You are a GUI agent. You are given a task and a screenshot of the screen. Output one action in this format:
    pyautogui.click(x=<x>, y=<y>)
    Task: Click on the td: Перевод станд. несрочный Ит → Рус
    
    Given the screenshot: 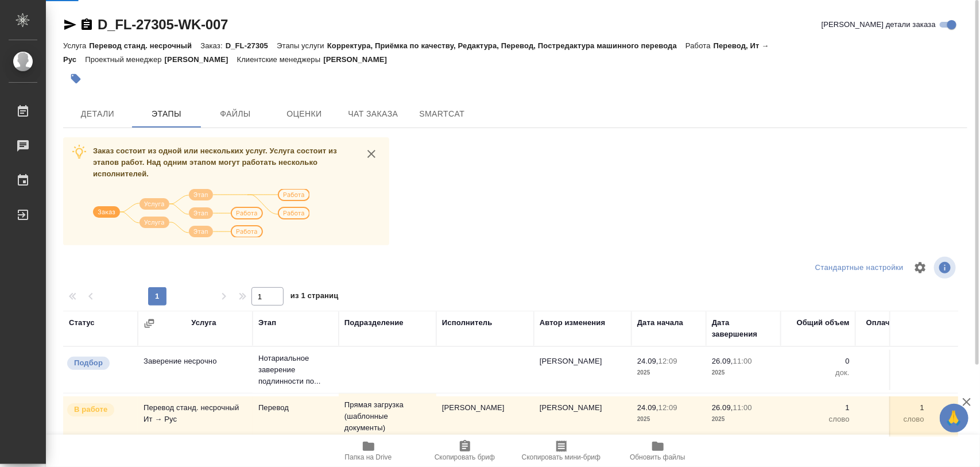 What is the action you would take?
    pyautogui.click(x=195, y=417)
    